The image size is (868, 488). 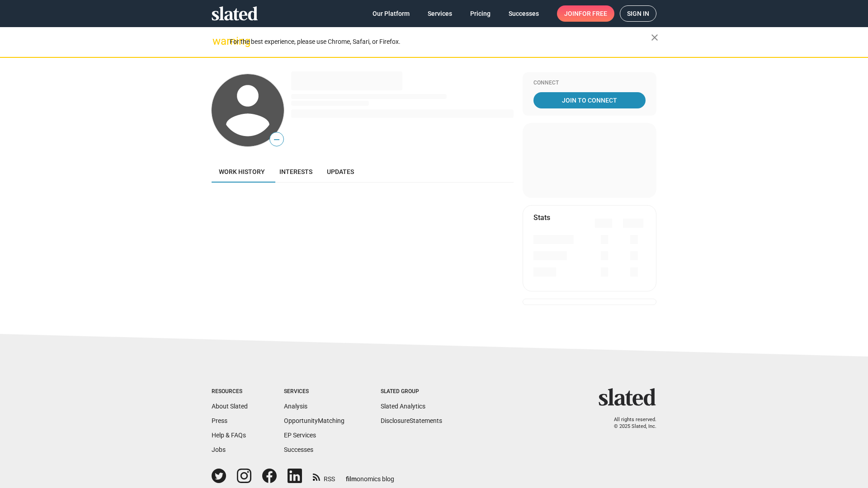 I want to click on a: OpportunityMatching, so click(x=314, y=421).